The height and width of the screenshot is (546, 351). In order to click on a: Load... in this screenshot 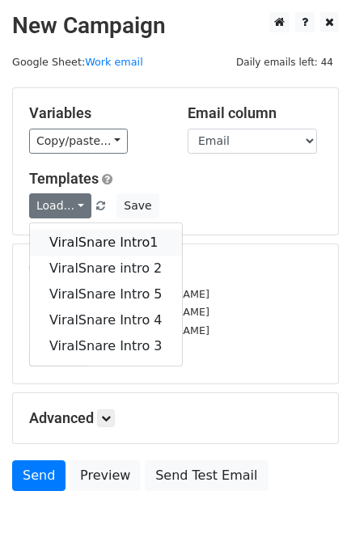, I will do `click(60, 206)`.